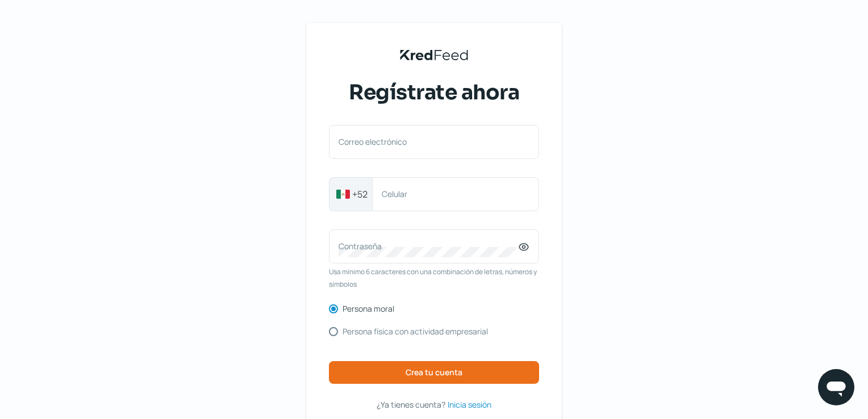 The height and width of the screenshot is (419, 868). What do you see at coordinates (415, 332) in the screenshot?
I see `label: Persona física con actividad empresarial` at bounding box center [415, 332].